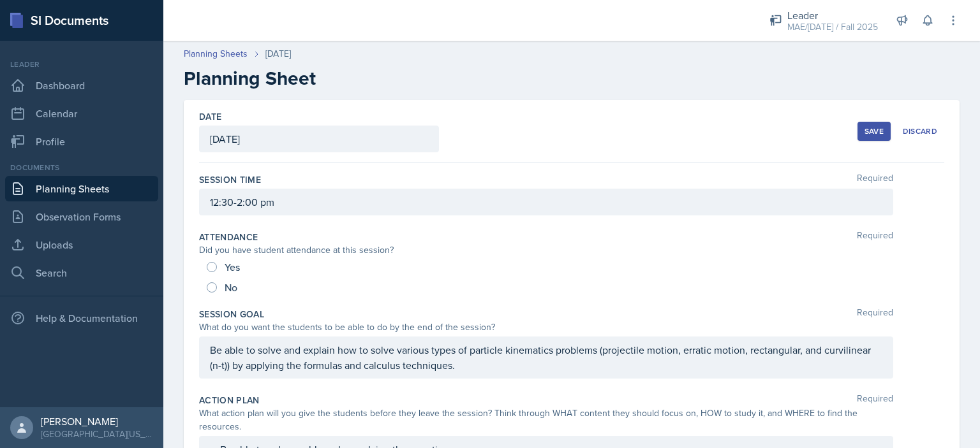  Describe the element at coordinates (546, 202) in the screenshot. I see `p: 12:30-2:00 pm` at that location.